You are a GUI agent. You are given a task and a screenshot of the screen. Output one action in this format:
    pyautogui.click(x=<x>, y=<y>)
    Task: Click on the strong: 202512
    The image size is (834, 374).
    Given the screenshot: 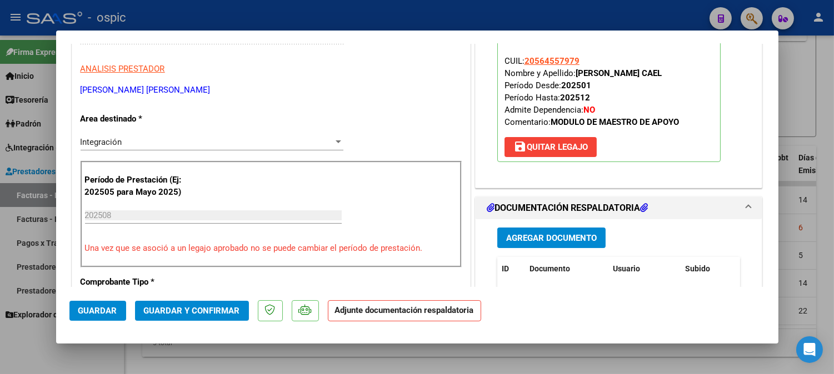 What is the action you would take?
    pyautogui.click(x=575, y=98)
    